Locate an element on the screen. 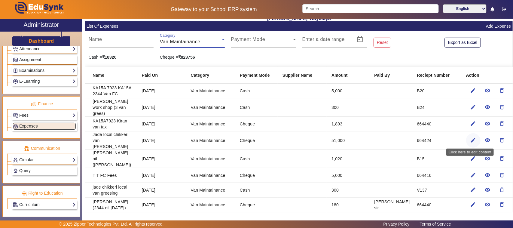  strong: ₹18320 is located at coordinates (109, 57).